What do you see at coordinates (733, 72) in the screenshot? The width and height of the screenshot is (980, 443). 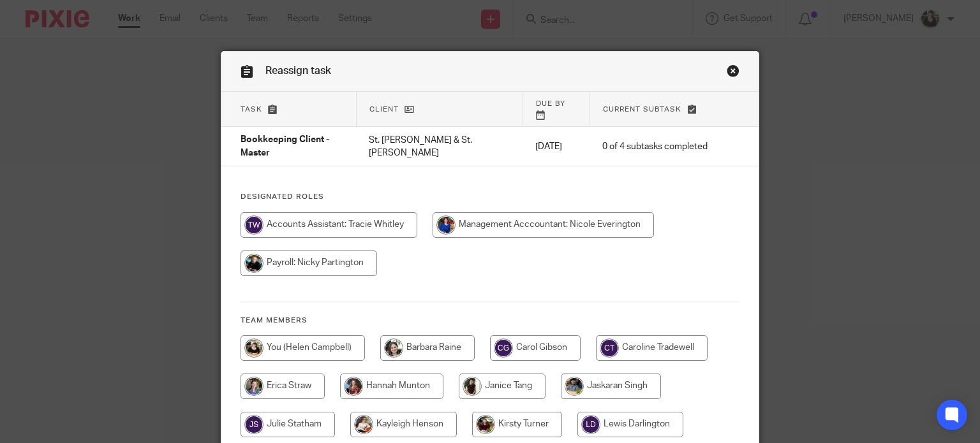 I see `a: Close this dialog window` at bounding box center [733, 72].